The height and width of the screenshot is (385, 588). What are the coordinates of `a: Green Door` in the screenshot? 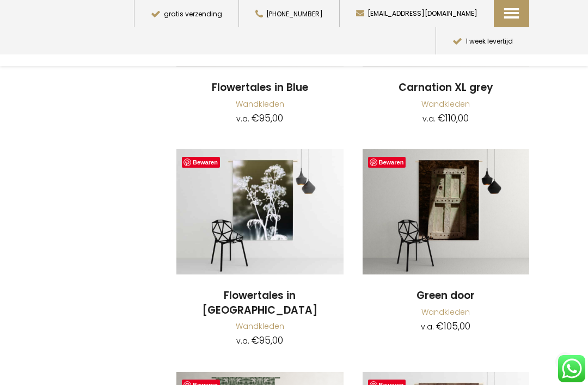 It's located at (446, 213).